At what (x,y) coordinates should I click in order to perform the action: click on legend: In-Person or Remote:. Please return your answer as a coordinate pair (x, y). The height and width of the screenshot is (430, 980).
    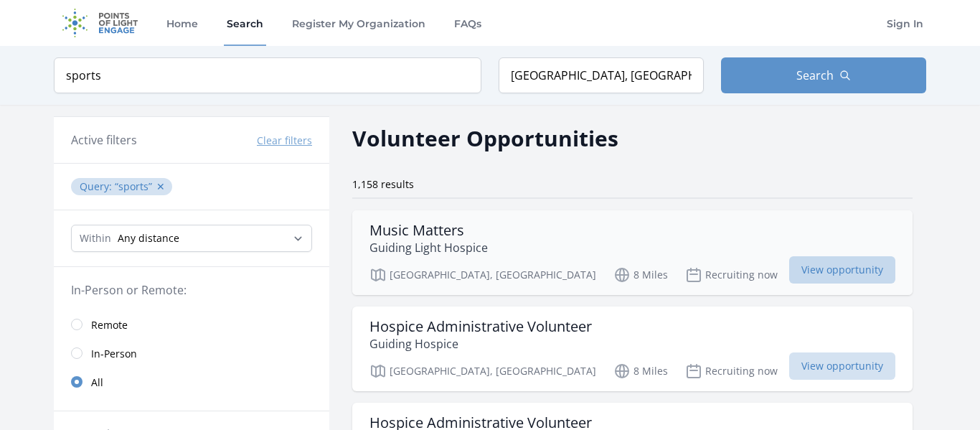
    Looking at the image, I should click on (191, 290).